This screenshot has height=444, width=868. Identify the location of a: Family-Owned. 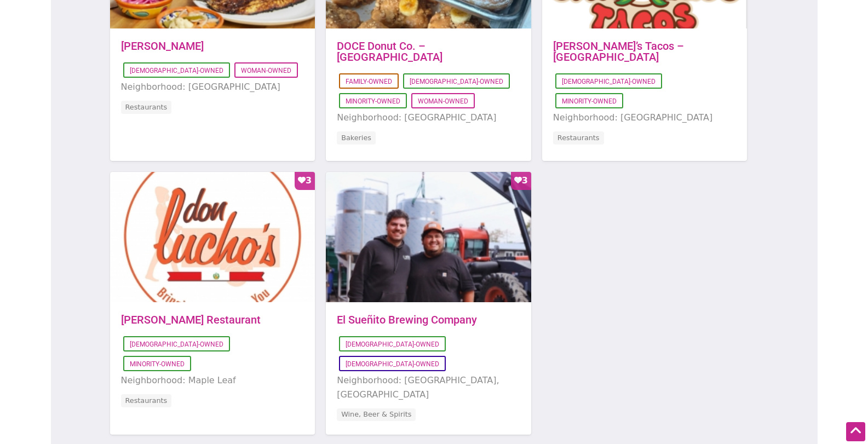
(369, 82).